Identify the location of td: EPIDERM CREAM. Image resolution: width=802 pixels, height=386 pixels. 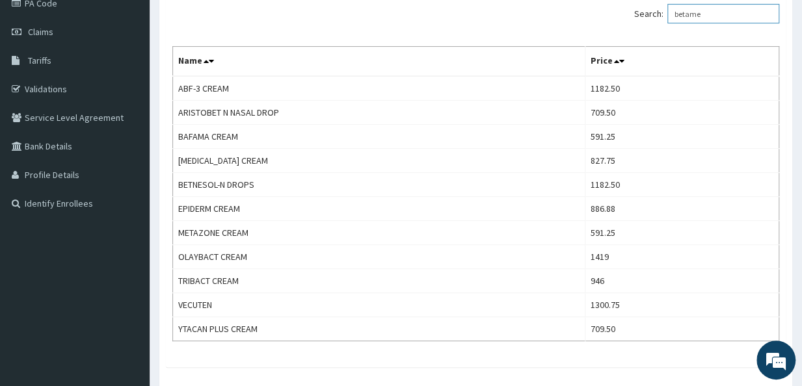
(379, 209).